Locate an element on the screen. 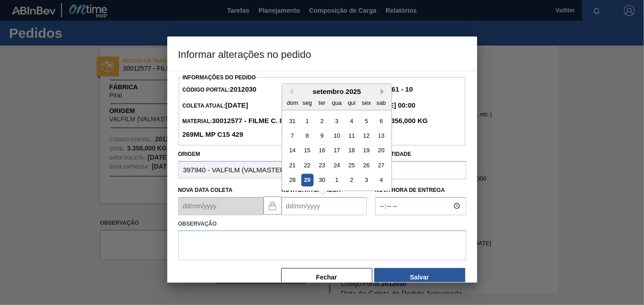 Image resolution: width=644 pixels, height=305 pixels. div: Choose segunda-feira, 15 de setembro de 2025 is located at coordinates (306, 150).